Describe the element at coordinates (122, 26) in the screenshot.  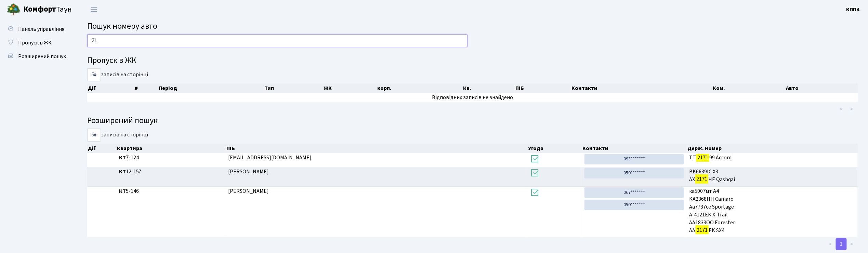
I see `span: Пошук номеру авто` at that location.